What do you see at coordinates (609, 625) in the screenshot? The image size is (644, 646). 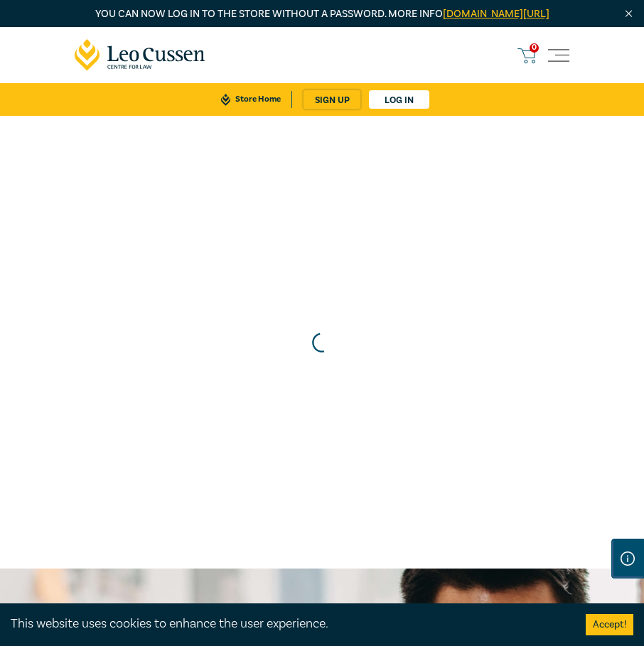 I see `button: Accept cookies` at bounding box center [609, 625].